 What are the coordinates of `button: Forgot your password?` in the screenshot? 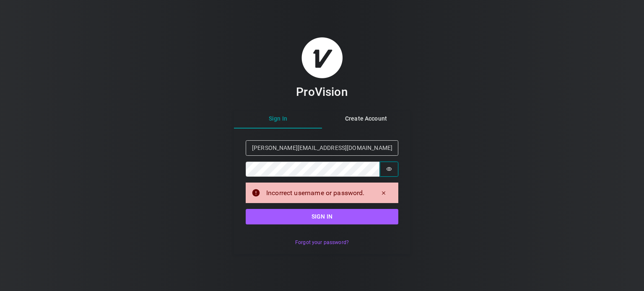 It's located at (322, 242).